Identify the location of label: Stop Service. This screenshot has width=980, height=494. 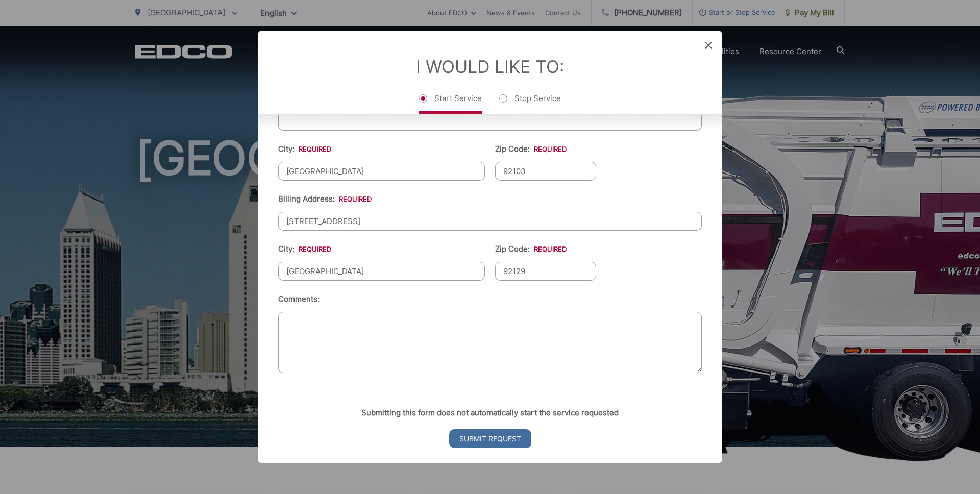
(530, 103).